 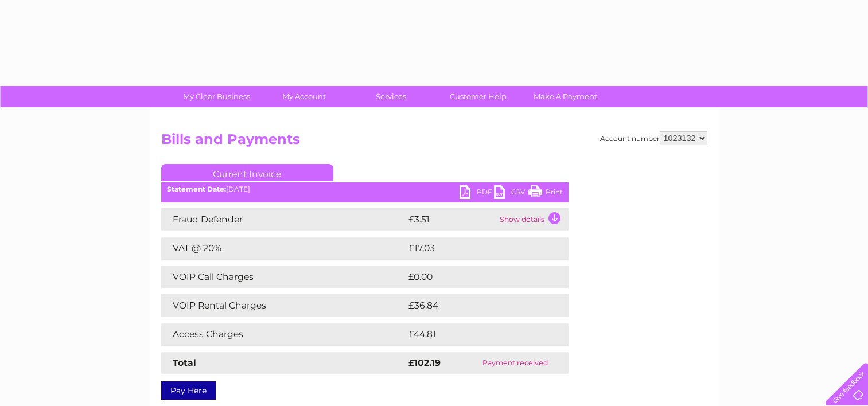 I want to click on a: My Account, so click(x=304, y=96).